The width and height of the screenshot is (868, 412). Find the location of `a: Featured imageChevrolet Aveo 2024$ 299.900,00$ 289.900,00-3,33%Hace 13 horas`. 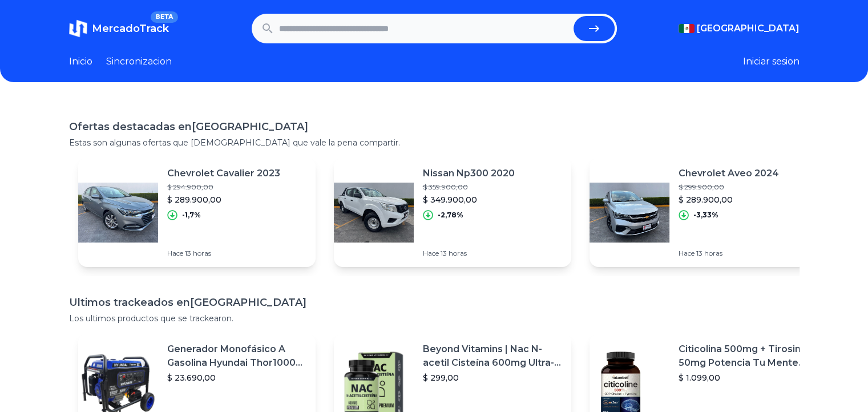

a: Featured imageChevrolet Aveo 2024$ 299.900,00$ 289.900,00-3,33%Hace 13 horas is located at coordinates (708, 212).